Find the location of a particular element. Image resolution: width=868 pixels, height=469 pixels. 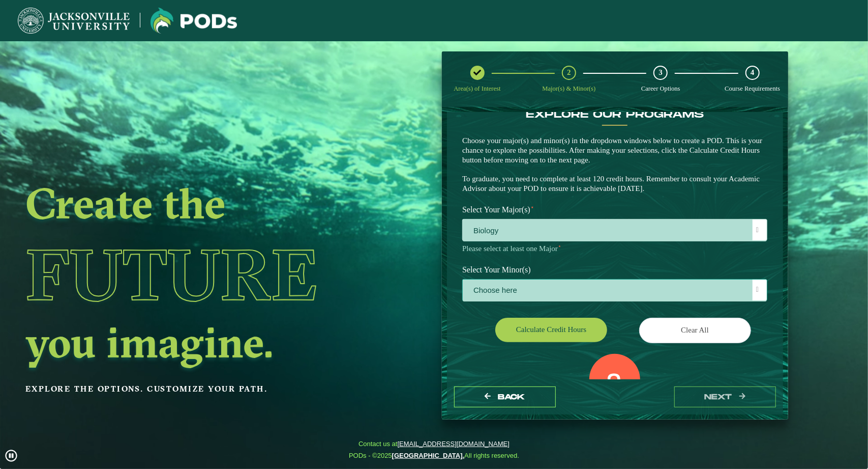

span: Contact us at is located at coordinates (434, 444).